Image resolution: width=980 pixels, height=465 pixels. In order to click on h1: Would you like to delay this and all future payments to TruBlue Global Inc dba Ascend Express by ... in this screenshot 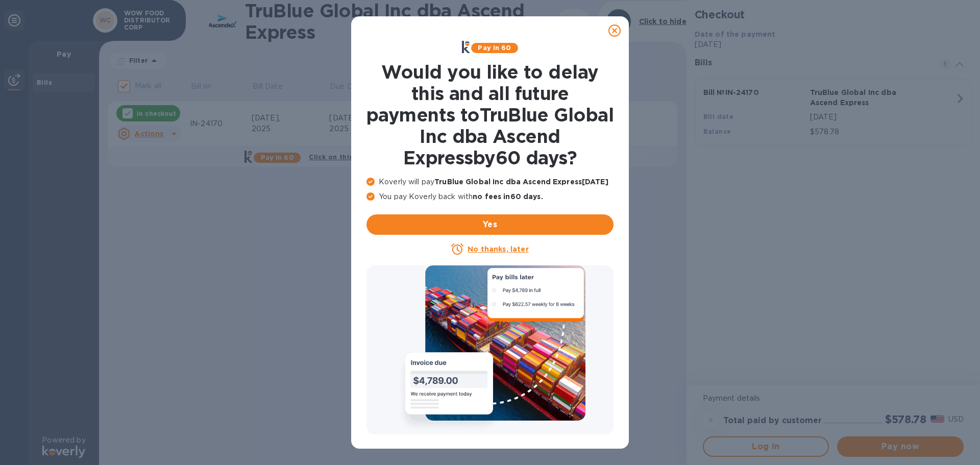, I will do `click(490, 115)`.